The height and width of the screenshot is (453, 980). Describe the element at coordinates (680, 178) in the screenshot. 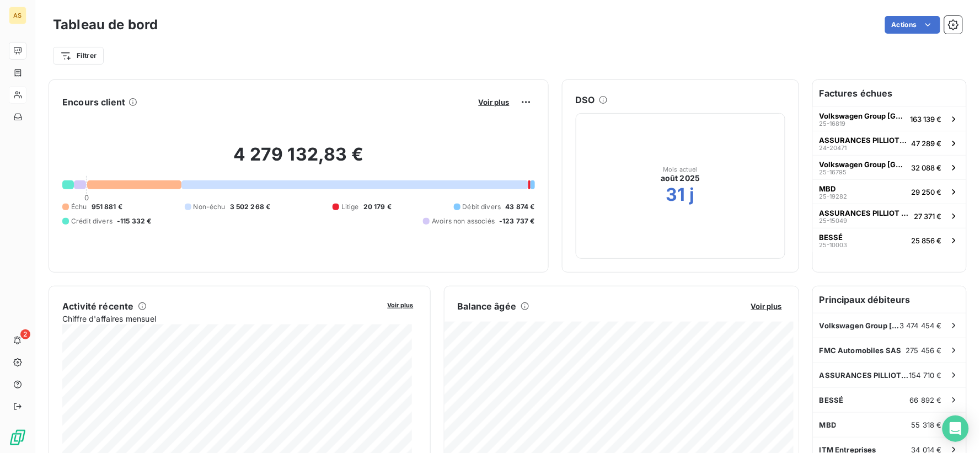

I see `span: août 2025` at that location.